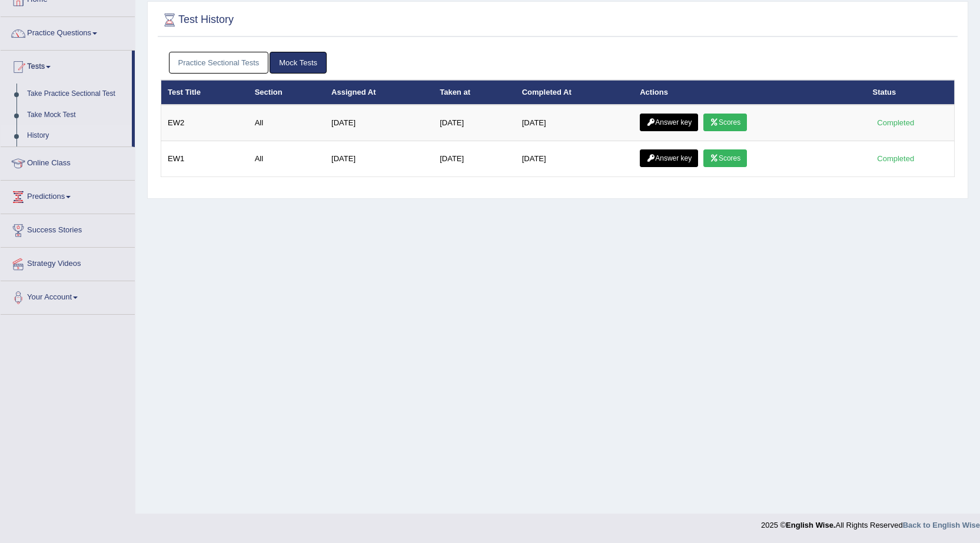 The height and width of the screenshot is (543, 980). What do you see at coordinates (749, 92) in the screenshot?
I see `th: Actions` at bounding box center [749, 92].